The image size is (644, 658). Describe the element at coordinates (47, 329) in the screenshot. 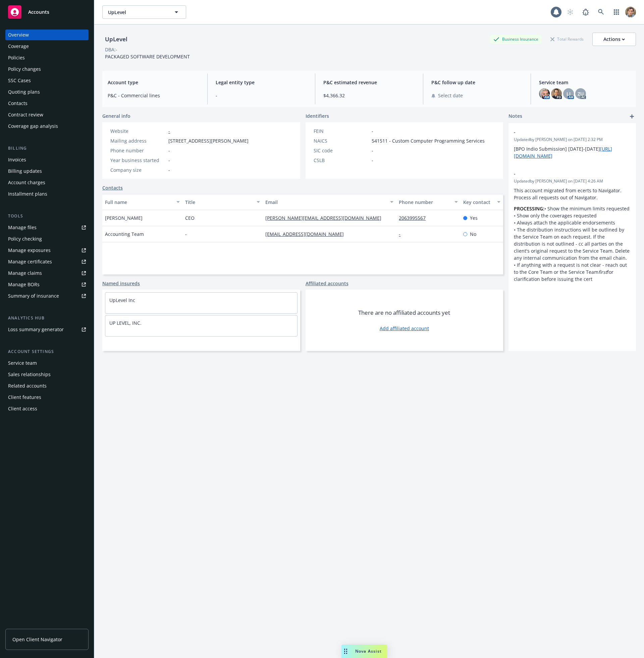

I see `a: Loss summary generator` at that location.